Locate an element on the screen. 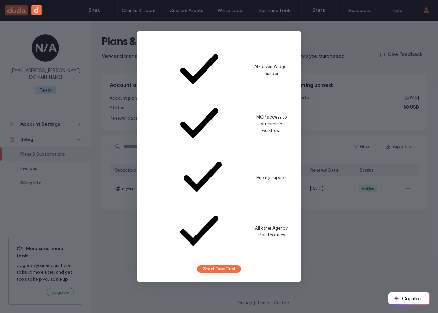  span: MCP access to streamline workflows is located at coordinates (271, 124).